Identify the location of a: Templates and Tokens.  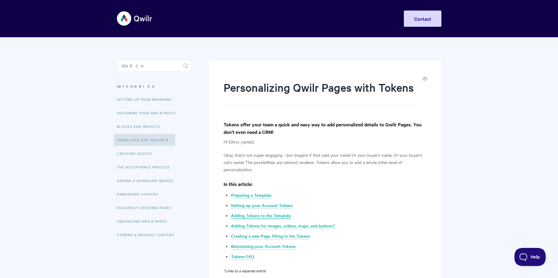
(145, 140).